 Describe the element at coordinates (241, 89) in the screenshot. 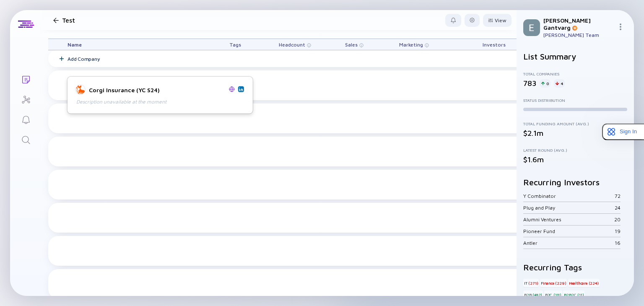

I see `img: Corgi Insurance (YC S24) Linkedin Page` at that location.